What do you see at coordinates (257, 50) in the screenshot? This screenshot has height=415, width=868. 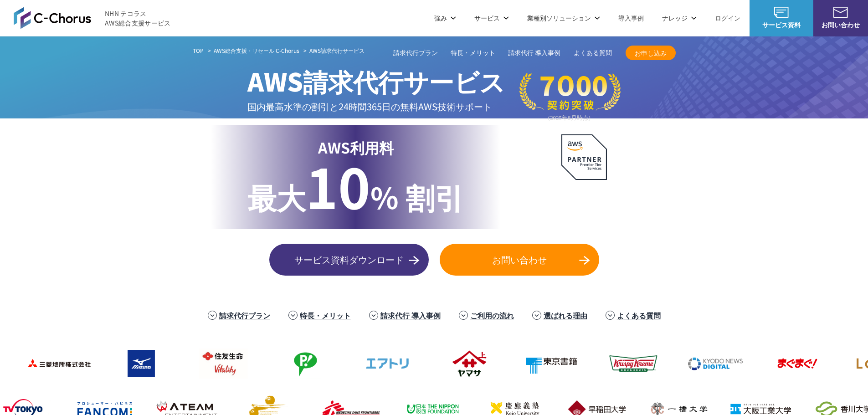 I see `a: AWS総合支援・リセール C-Chorus` at bounding box center [257, 50].